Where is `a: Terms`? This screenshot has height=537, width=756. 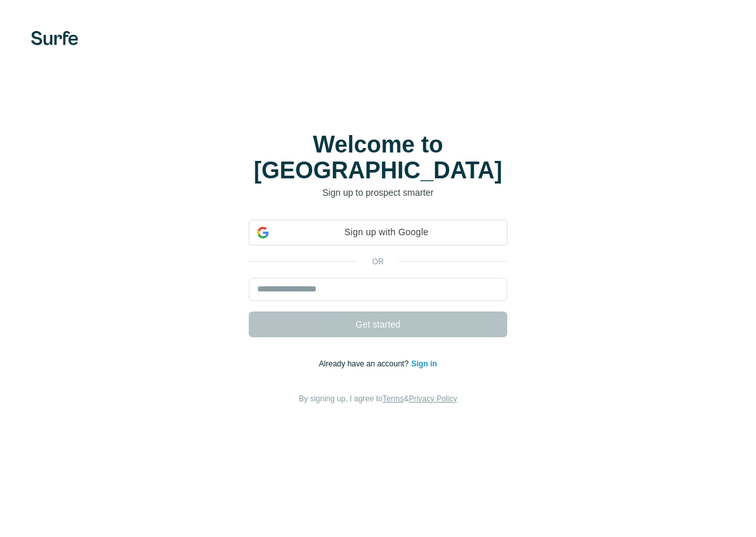 a: Terms is located at coordinates (393, 399).